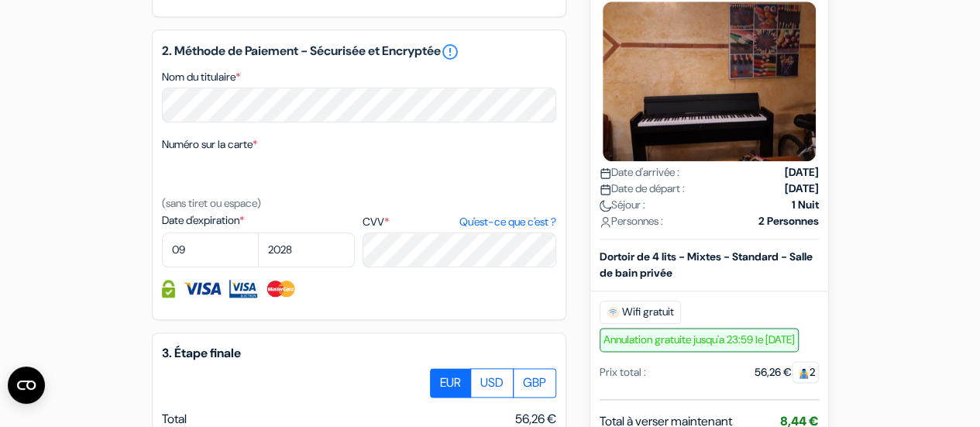  I want to click on img: Master Card, so click(280, 288).